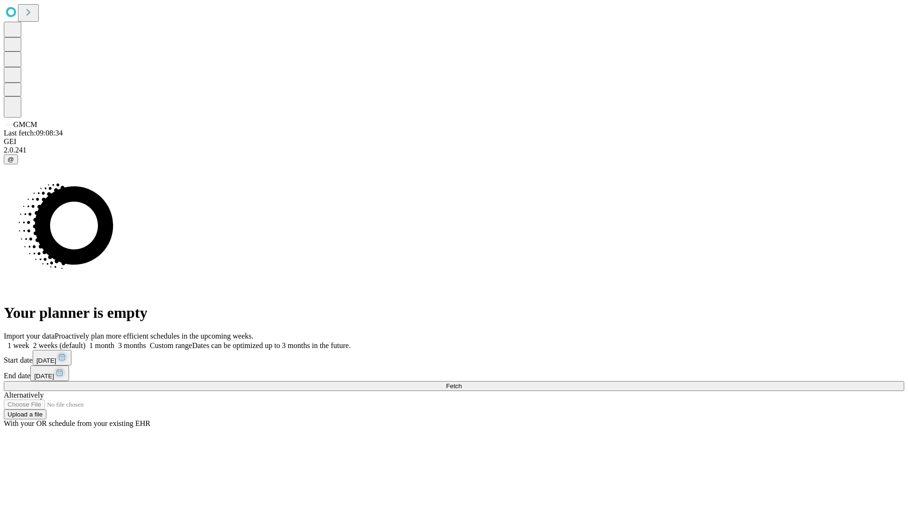 Image resolution: width=908 pixels, height=510 pixels. Describe the element at coordinates (18, 346) in the screenshot. I see `span: 1 week` at that location.